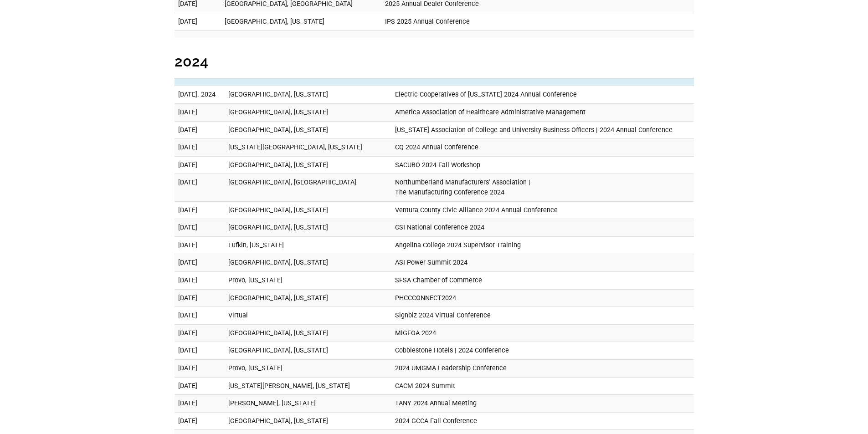  What do you see at coordinates (542, 148) in the screenshot?
I see `td: CQ 2024 Annual Conference` at bounding box center [542, 148].